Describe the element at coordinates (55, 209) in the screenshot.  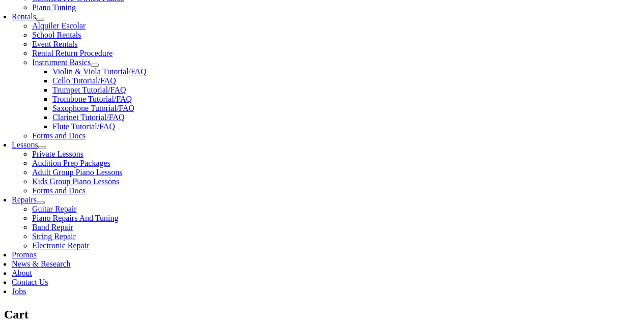
I see `a: Guitar Repair` at that location.